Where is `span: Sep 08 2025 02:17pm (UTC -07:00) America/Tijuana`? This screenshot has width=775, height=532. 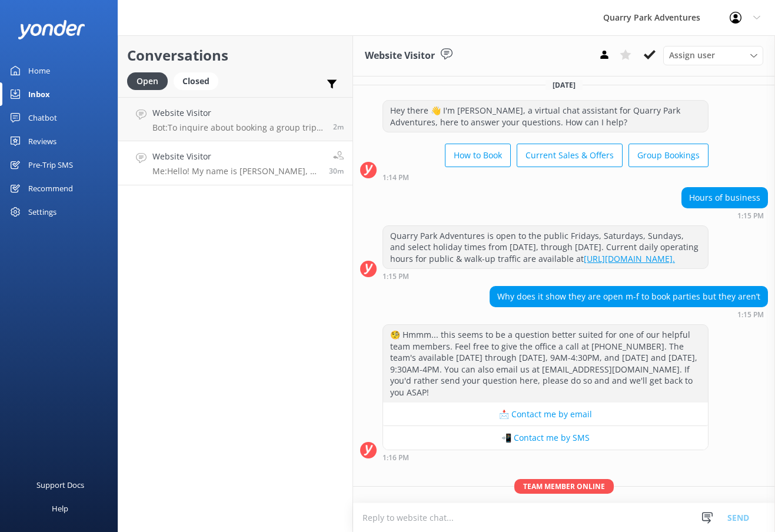 span: Sep 08 2025 02:17pm (UTC -07:00) America/Tijuana is located at coordinates (338, 126).